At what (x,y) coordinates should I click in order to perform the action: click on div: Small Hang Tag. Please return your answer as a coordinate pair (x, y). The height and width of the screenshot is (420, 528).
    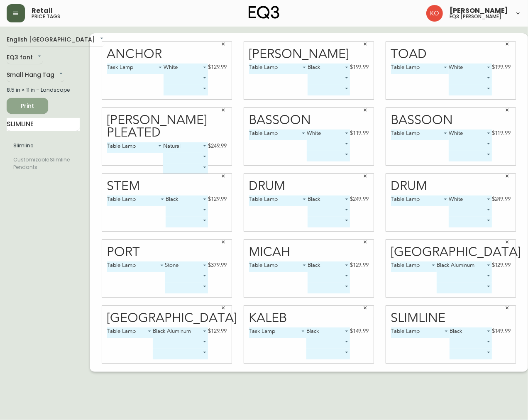
    Looking at the image, I should click on (35, 75).